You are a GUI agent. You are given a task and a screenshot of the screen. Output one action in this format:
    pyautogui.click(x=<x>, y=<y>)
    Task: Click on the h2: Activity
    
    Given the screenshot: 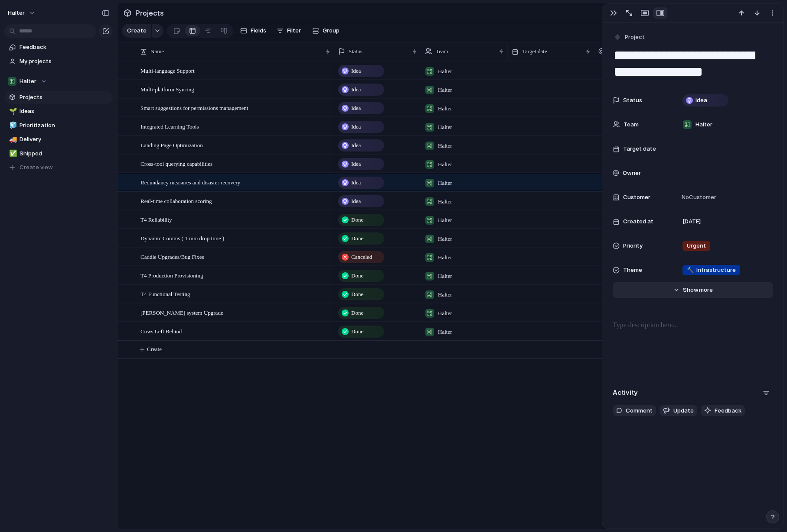 What is the action you would take?
    pyautogui.click(x=625, y=393)
    